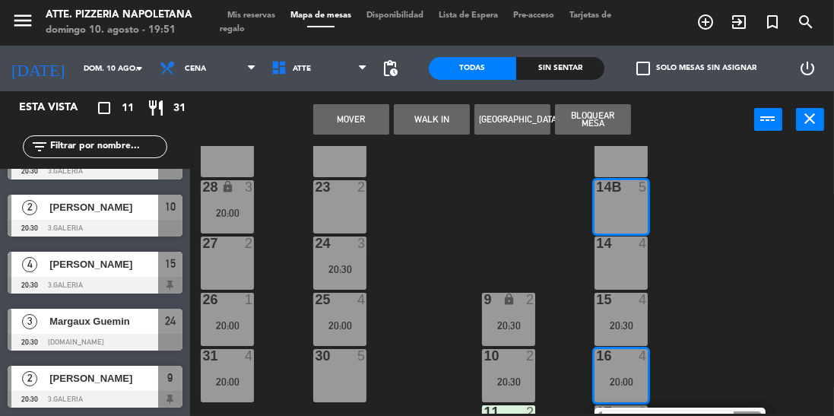 Image resolution: width=834 pixels, height=416 pixels. Describe the element at coordinates (769, 119) in the screenshot. I see `i: power_input` at that location.